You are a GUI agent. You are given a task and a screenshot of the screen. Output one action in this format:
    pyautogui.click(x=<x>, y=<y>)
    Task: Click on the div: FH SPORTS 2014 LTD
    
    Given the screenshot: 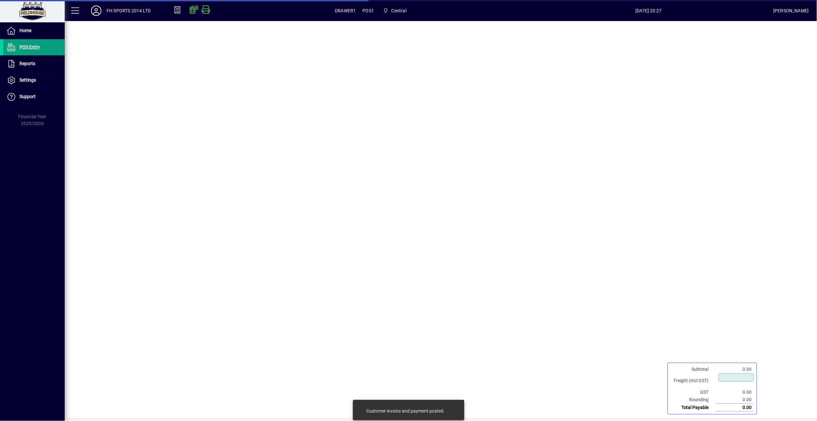 What is the action you would take?
    pyautogui.click(x=128, y=11)
    